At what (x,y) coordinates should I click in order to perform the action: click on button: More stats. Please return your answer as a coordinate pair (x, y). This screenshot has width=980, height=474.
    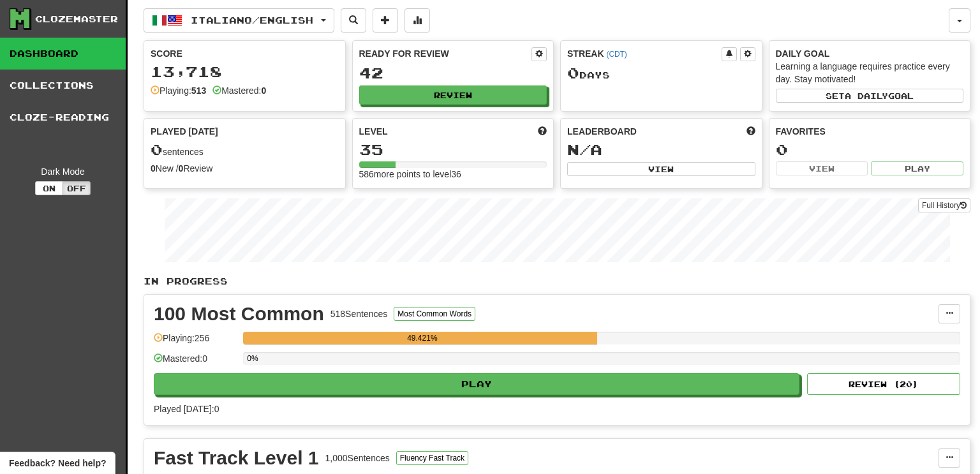
    Looking at the image, I should click on (417, 20).